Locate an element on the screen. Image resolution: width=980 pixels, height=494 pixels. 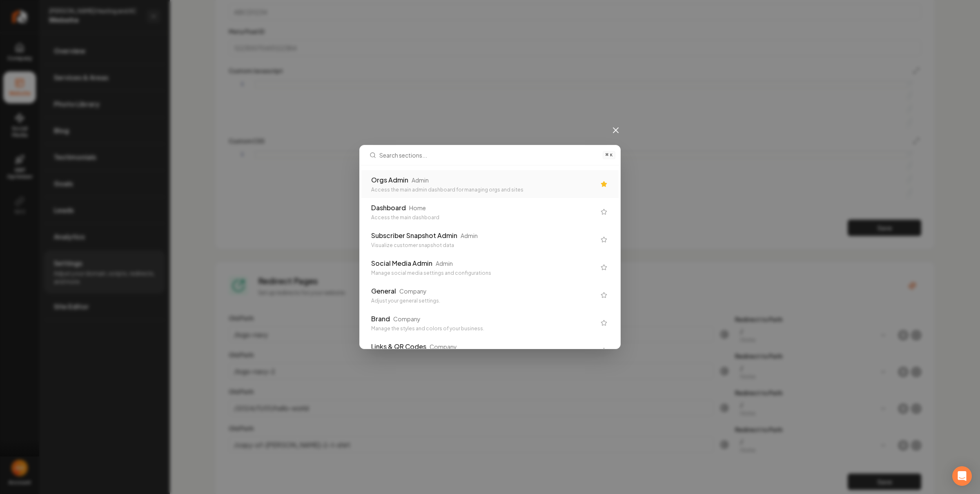
div: Access the main dashboard is located at coordinates (483, 218).